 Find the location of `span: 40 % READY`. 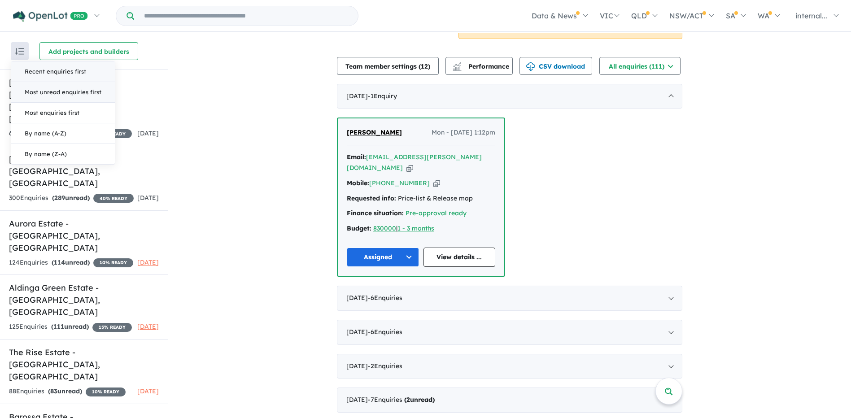

span: 40 % READY is located at coordinates (114, 198).